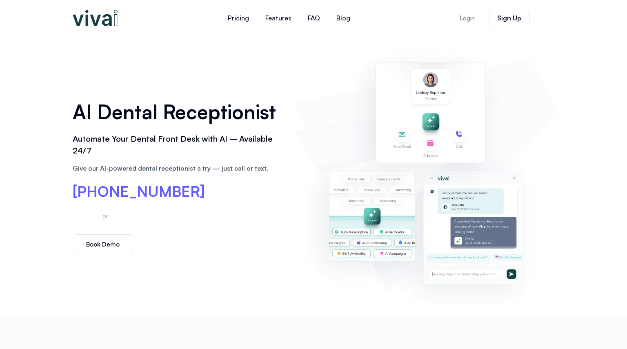 The height and width of the screenshot is (349, 627). Describe the element at coordinates (178, 168) in the screenshot. I see `p: Give our AI-powered dental receptionist a try — just call or text.` at that location.